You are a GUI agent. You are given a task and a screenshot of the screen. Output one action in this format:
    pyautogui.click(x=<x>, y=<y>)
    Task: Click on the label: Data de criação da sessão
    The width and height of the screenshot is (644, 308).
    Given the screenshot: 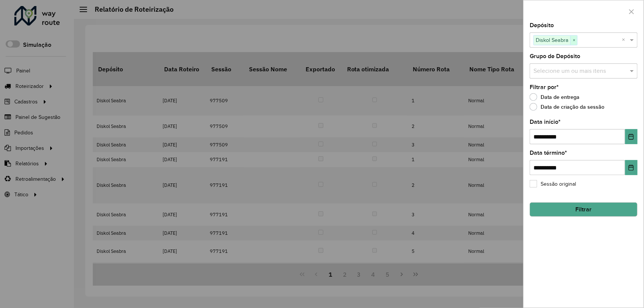 What is the action you would take?
    pyautogui.click(x=567, y=107)
    